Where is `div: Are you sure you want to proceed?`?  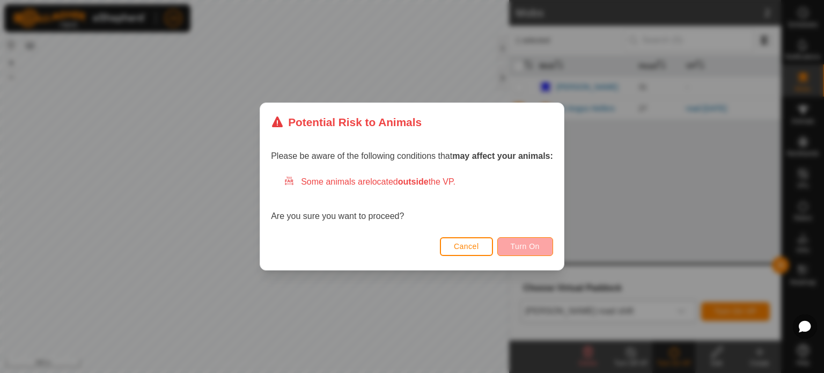
div: Are you sure you want to proceed? is located at coordinates (412, 199).